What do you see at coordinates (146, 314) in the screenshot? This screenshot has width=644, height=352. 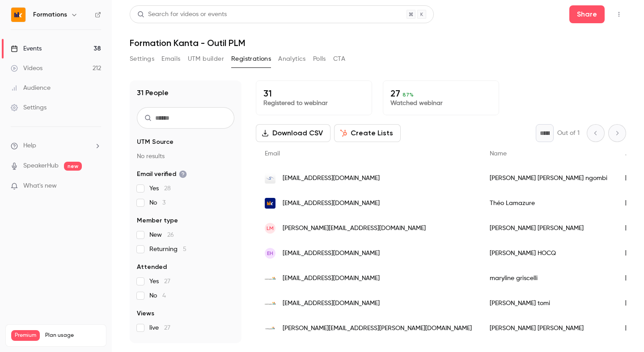 I see `span: Views` at bounding box center [146, 314].